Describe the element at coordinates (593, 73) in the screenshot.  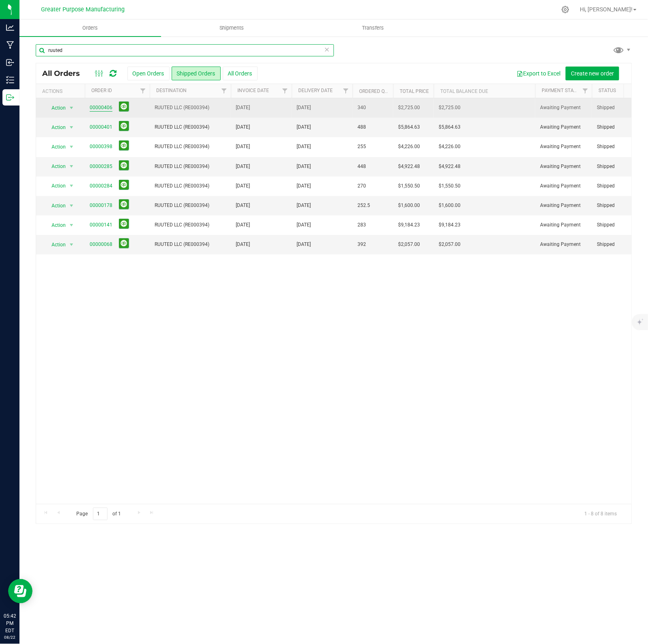
I see `button: Create new order` at that location.